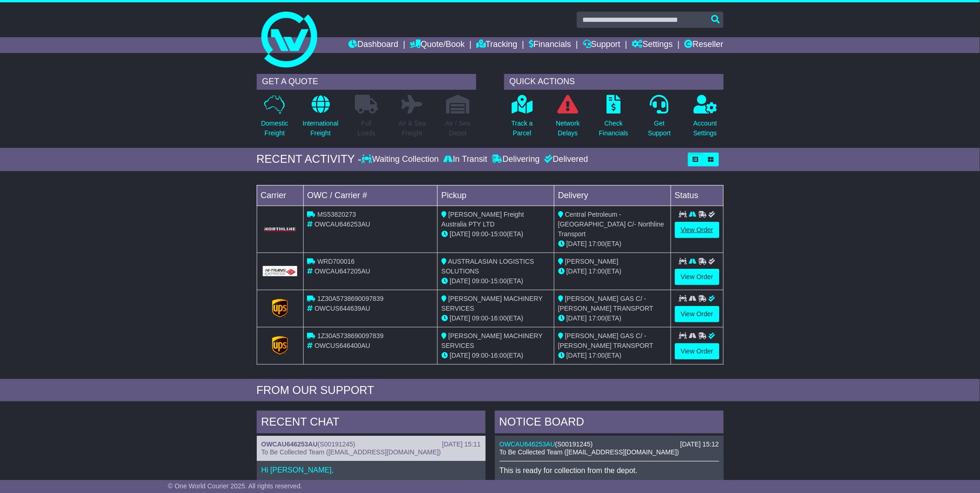 The width and height of the screenshot is (980, 493). Describe the element at coordinates (550, 45) in the screenshot. I see `a: Financials` at that location.